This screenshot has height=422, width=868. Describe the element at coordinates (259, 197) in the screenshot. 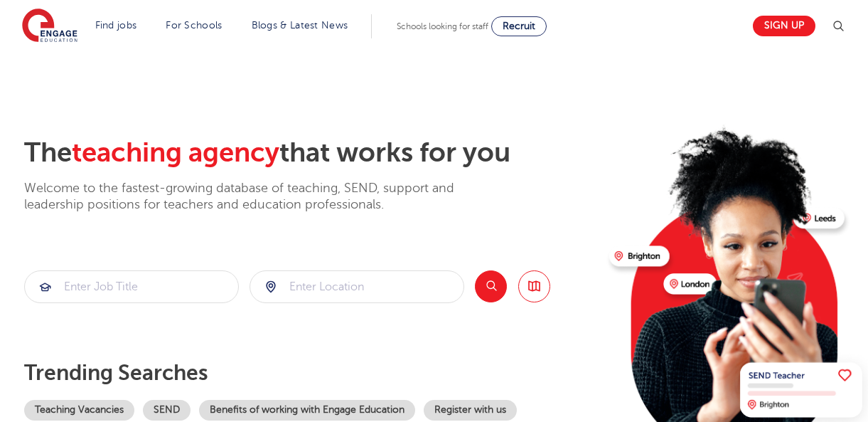

I see `p: Welcome to the fastest-growing database of teaching, SEND, support and leadership positions for t...` at that location.